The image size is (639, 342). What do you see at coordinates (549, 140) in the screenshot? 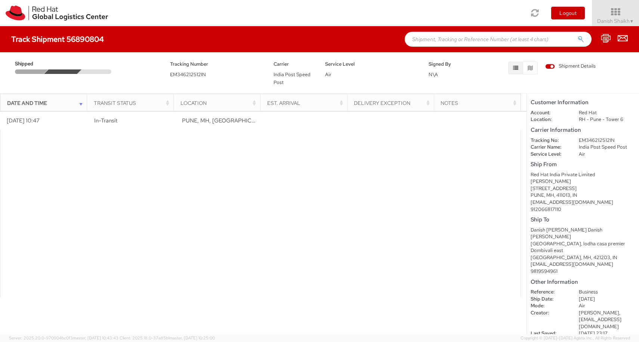
I see `dt: Tracking No:` at bounding box center [549, 140].